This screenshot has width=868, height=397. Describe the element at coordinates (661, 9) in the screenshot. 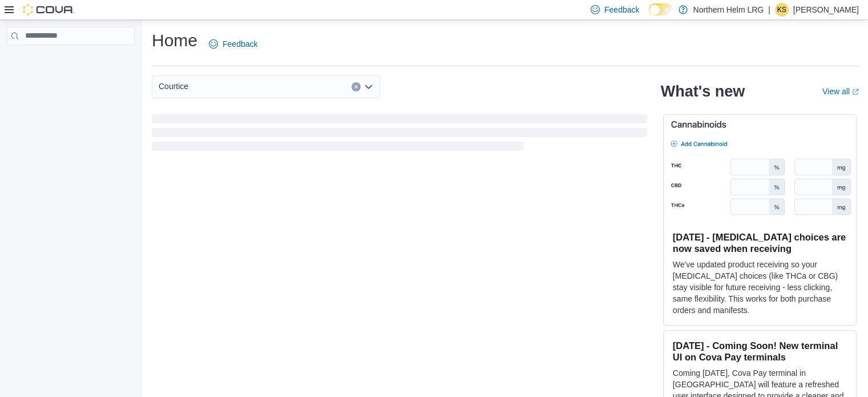

I see `input: Dark Mode` at that location.